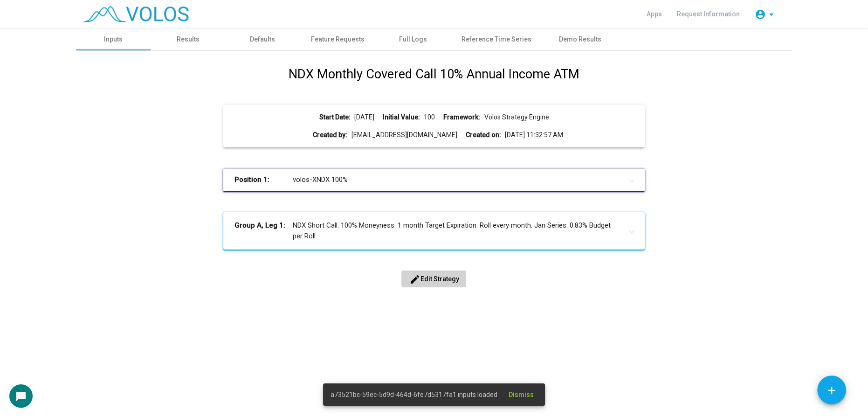 This screenshot has width=868, height=417. Describe the element at coordinates (263, 179) in the screenshot. I see `b: Position 1:` at that location.